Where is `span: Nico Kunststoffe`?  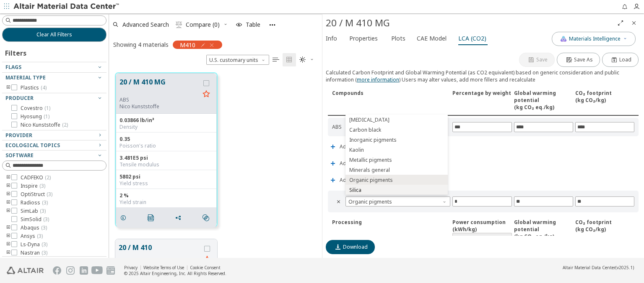
span: Nico Kunststoffe is located at coordinates (44, 125).